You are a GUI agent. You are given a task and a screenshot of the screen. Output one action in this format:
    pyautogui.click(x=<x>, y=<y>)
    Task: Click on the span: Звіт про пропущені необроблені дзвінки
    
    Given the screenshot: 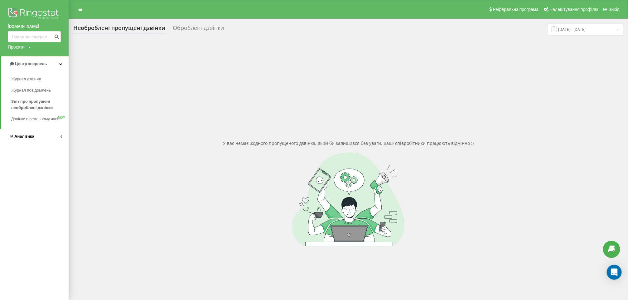 What is the action you would take?
    pyautogui.click(x=38, y=105)
    